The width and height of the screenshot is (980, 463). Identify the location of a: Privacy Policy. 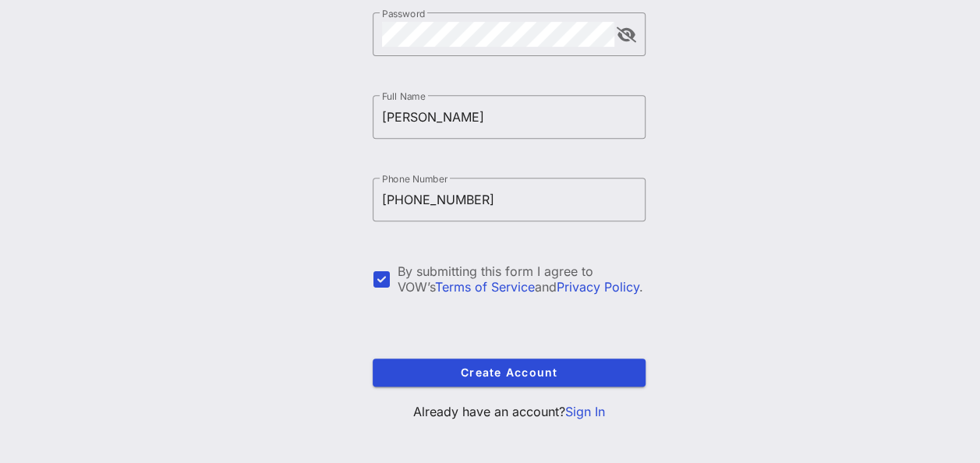
(598, 287).